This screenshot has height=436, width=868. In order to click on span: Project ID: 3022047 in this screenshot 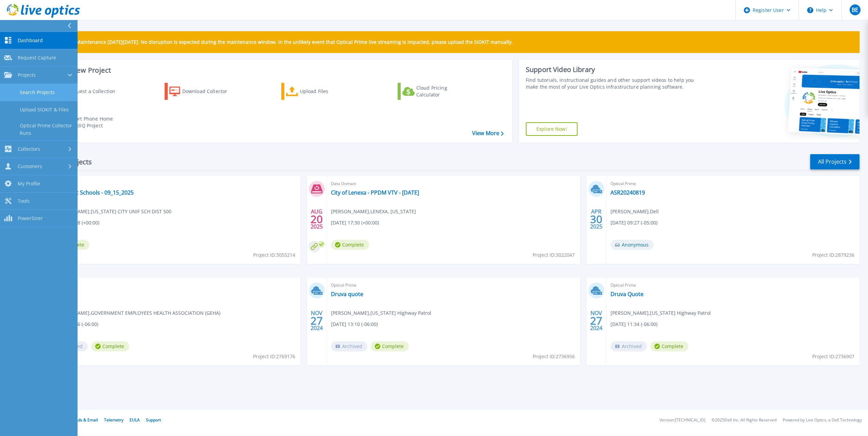, I will do `click(553, 255)`.